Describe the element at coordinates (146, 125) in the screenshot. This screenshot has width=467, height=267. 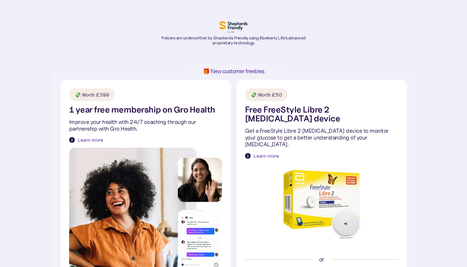
I see `p: Improve your health with 24/7 coaching through our partnership with Gro Health.` at that location.